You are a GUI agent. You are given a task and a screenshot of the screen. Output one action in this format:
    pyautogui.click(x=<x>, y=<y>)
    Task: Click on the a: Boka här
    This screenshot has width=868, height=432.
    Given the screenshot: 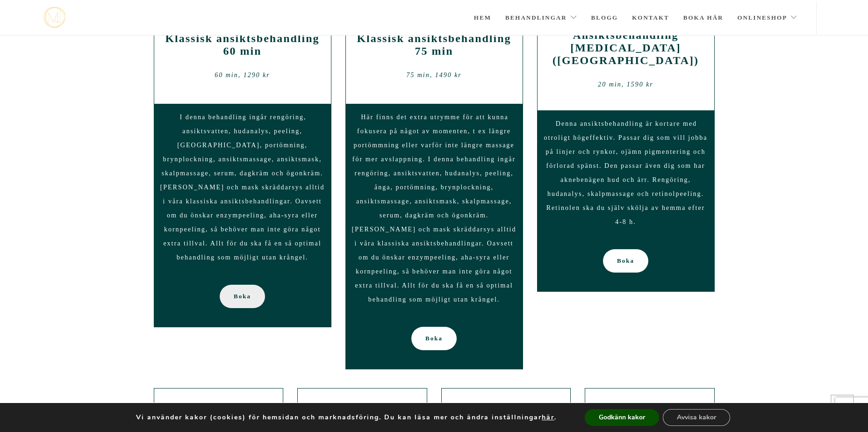 What is the action you would take?
    pyautogui.click(x=703, y=18)
    